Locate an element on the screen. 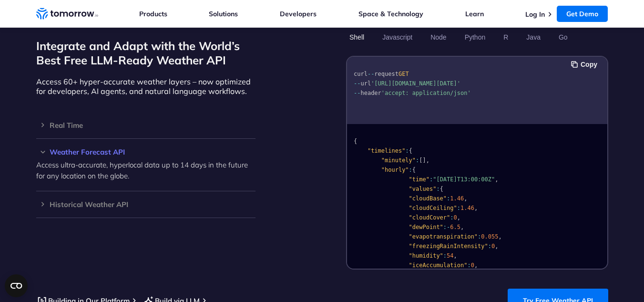 This screenshot has height=302, width=644. span: "time" is located at coordinates (419, 179).